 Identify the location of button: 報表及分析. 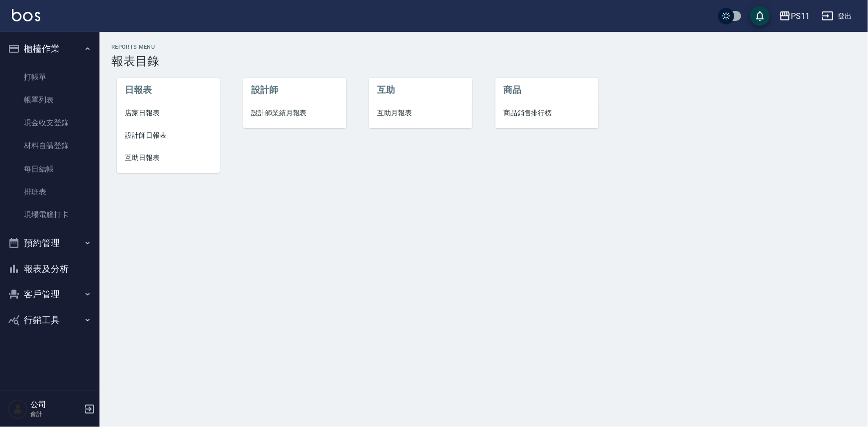
(50, 269).